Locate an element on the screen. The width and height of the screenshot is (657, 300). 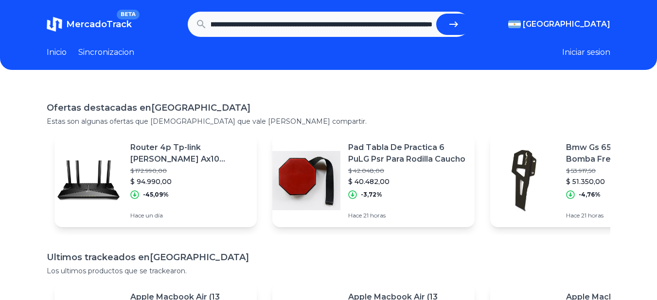
p: -4,76% is located at coordinates (589, 195).